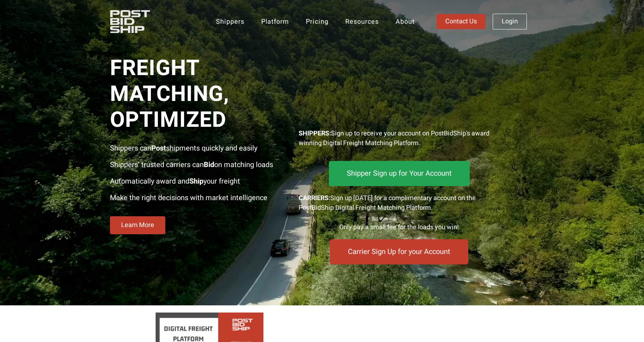  I want to click on a: Shippers, so click(230, 22).